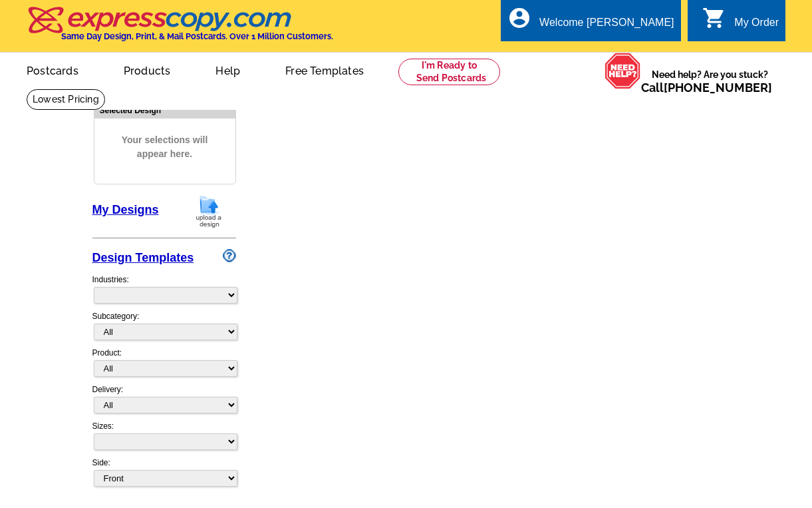 Image resolution: width=812 pixels, height=508 pixels. I want to click on div: Delivery:, so click(164, 401).